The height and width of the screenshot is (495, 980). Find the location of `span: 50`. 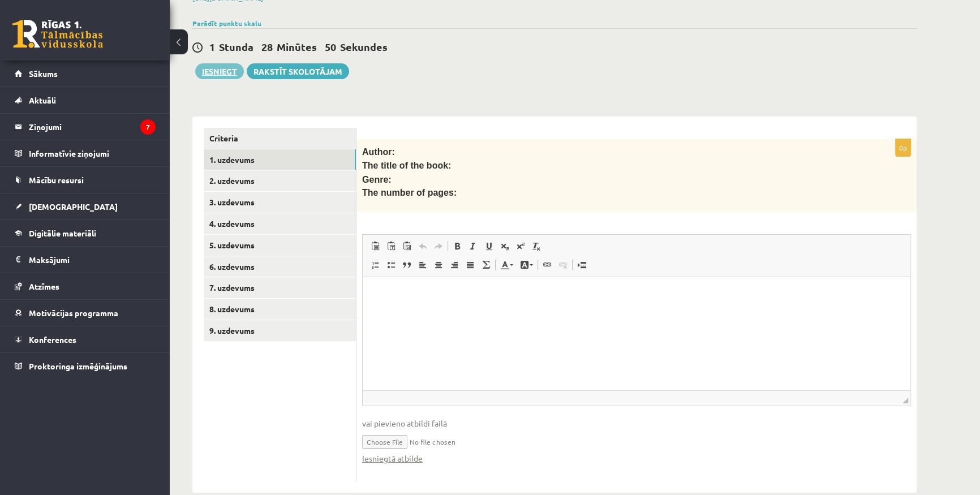

span: 50 is located at coordinates (331, 46).